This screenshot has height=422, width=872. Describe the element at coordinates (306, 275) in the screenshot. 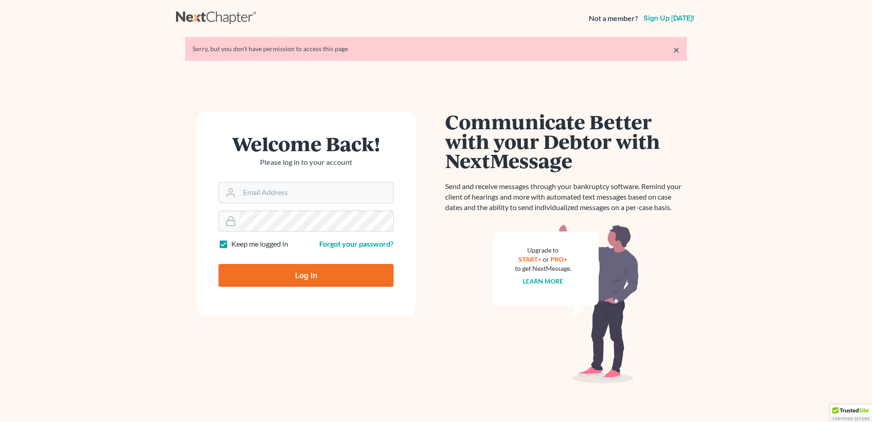

I see `input: Log In` at that location.